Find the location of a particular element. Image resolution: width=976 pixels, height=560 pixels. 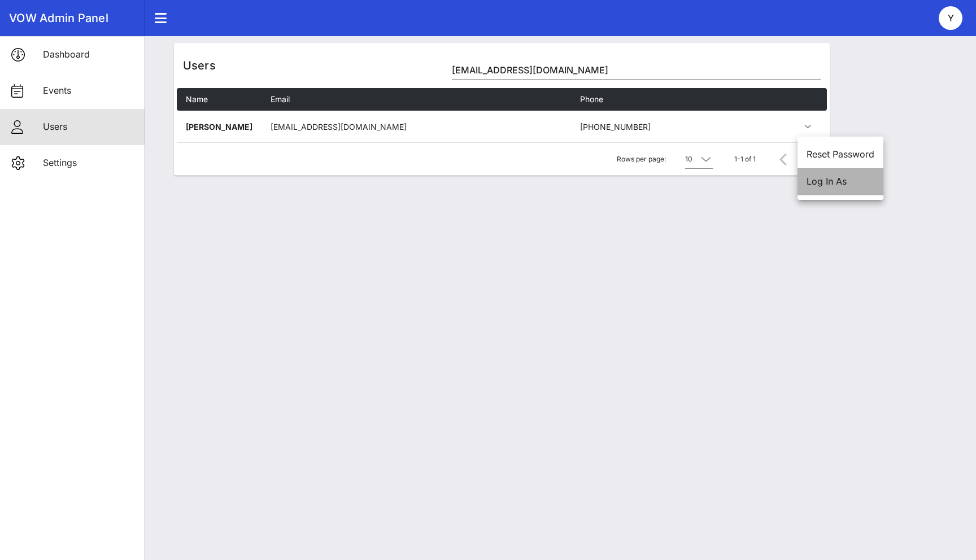

div: Dashboard is located at coordinates (89, 55).